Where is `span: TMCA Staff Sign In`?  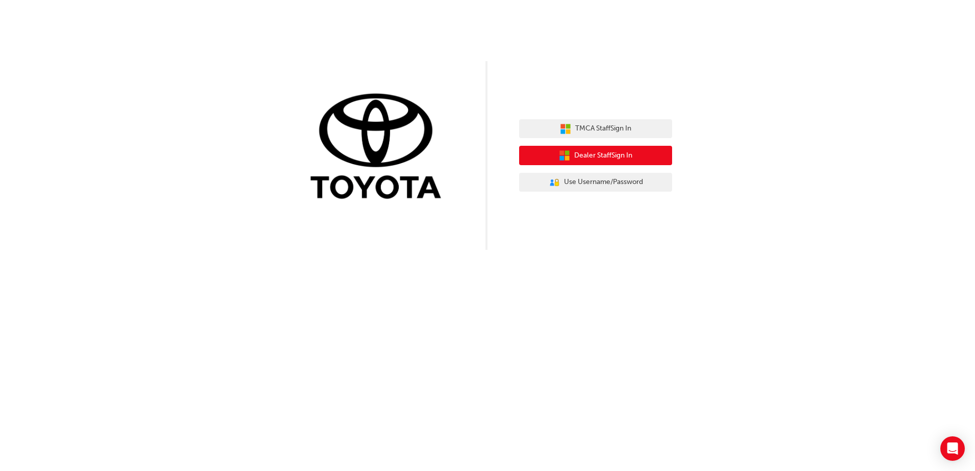 span: TMCA Staff Sign In is located at coordinates (603, 129).